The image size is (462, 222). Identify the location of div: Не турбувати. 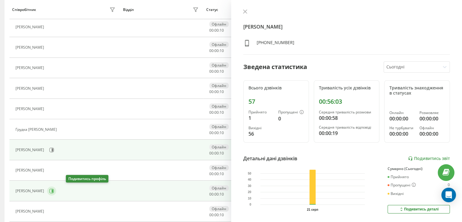
(402, 128).